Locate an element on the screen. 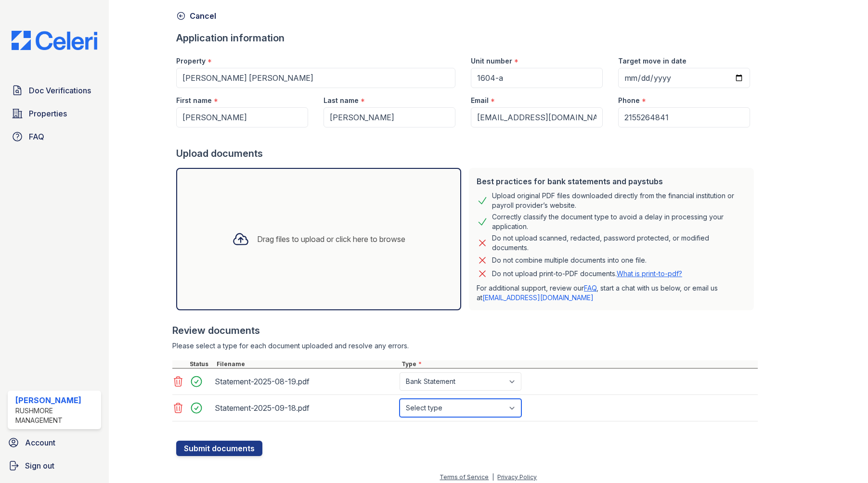  div: Filename is located at coordinates (307, 364).